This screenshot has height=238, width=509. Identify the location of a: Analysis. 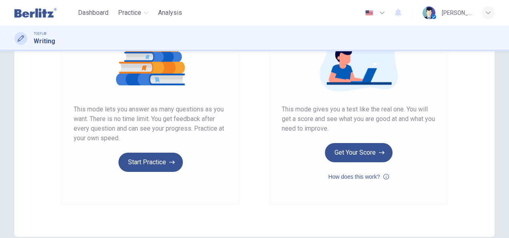
(170, 13).